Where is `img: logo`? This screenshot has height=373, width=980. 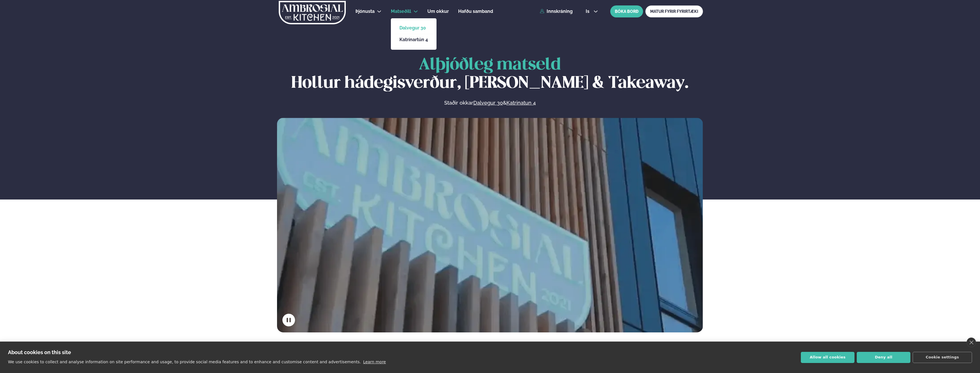
img: logo is located at coordinates (312, 12).